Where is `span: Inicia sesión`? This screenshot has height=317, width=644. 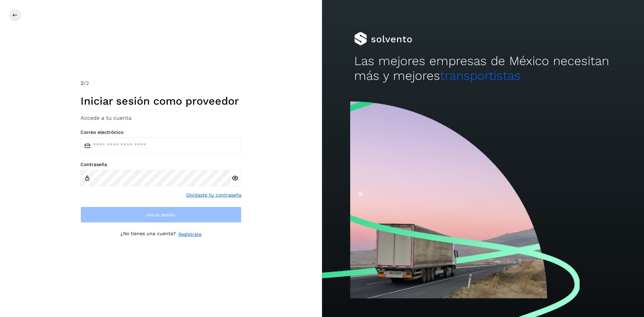
span: Inicia sesión is located at coordinates (161, 215).